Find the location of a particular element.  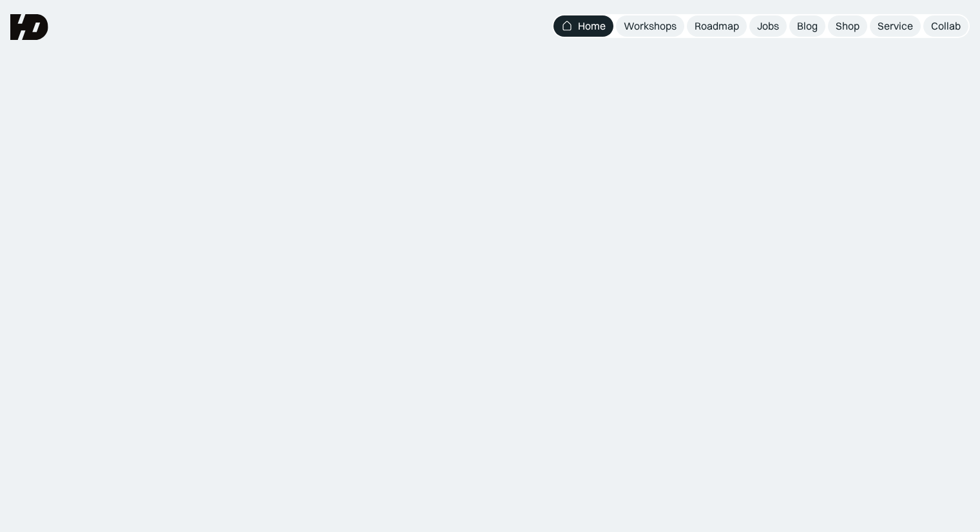

div: Home is located at coordinates (592, 26).